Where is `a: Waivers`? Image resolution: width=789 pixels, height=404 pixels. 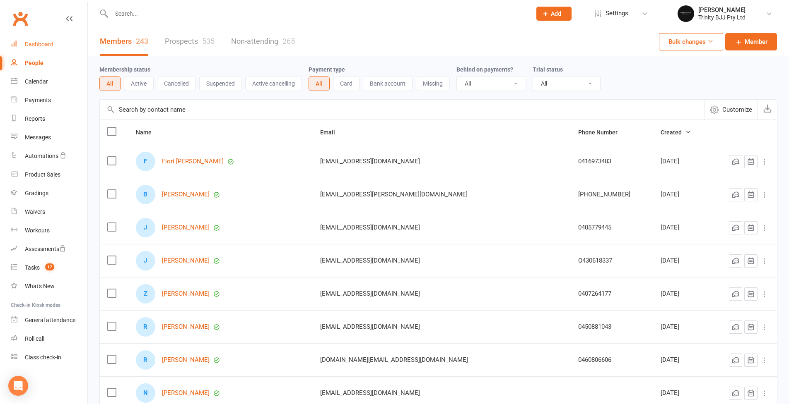
a: Waivers is located at coordinates (49, 212).